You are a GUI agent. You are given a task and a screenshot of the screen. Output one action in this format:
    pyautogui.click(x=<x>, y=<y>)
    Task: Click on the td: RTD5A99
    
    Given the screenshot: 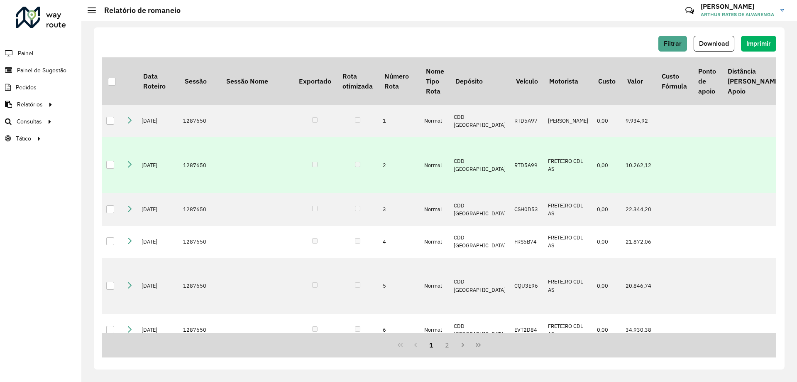 What is the action you would take?
    pyautogui.click(x=527, y=165)
    